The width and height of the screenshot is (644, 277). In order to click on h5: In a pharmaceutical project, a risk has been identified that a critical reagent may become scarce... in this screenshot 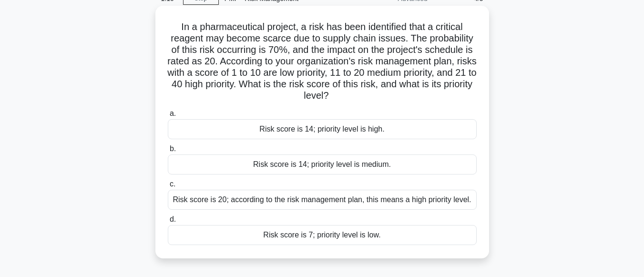, I will do `click(322, 62)`.